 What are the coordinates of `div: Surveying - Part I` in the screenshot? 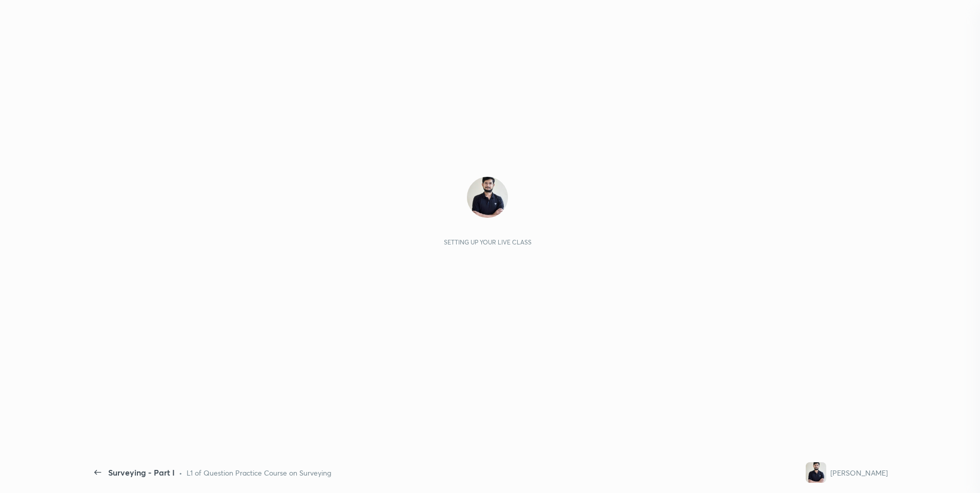 It's located at (142, 473).